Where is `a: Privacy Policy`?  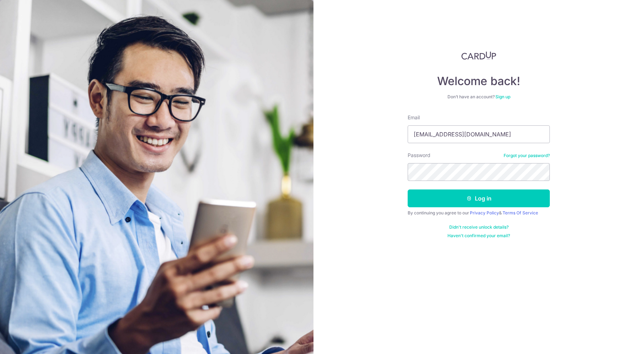 a: Privacy Policy is located at coordinates (485, 212).